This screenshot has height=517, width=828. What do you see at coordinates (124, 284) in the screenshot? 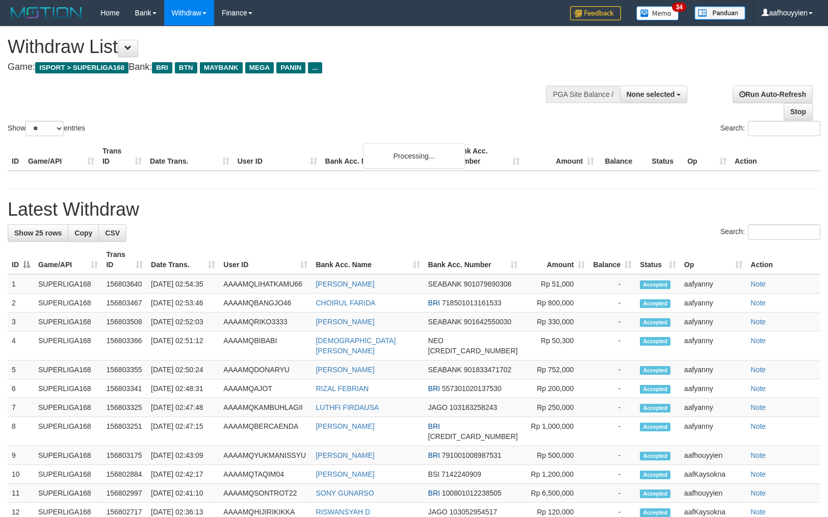
I see `td: 156803640` at bounding box center [124, 284].